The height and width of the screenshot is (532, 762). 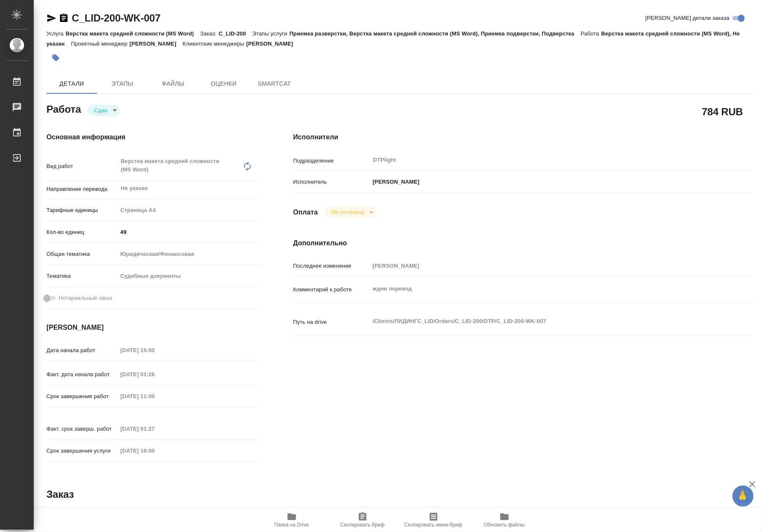 I want to click on p: Тематика, so click(x=82, y=276).